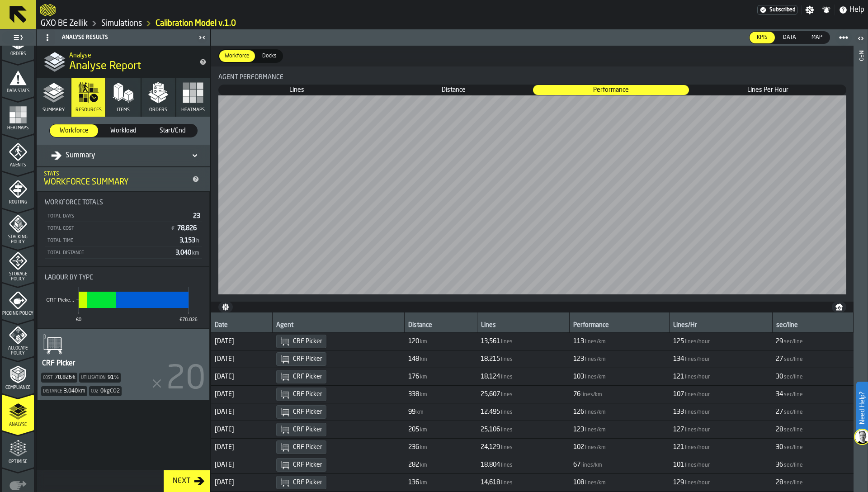  Describe the element at coordinates (18, 338) in the screenshot. I see `li: menu Allocate Policy` at that location.